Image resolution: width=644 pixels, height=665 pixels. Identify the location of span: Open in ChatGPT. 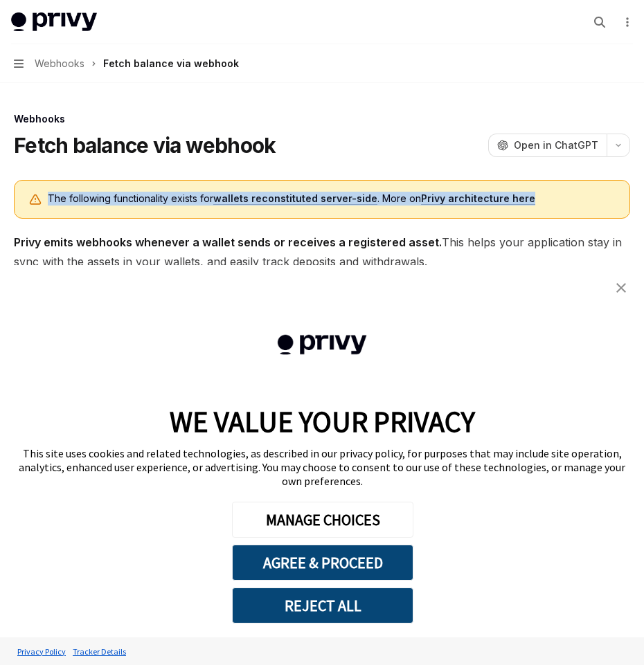
(555, 146).